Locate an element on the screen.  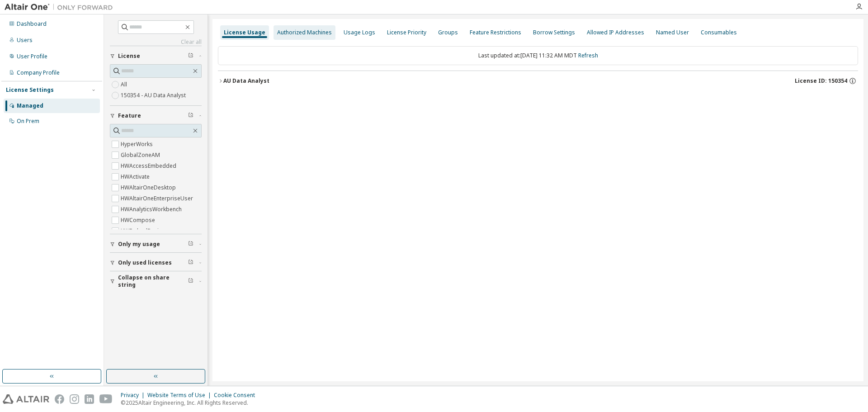
div: Privacy is located at coordinates (134, 395).